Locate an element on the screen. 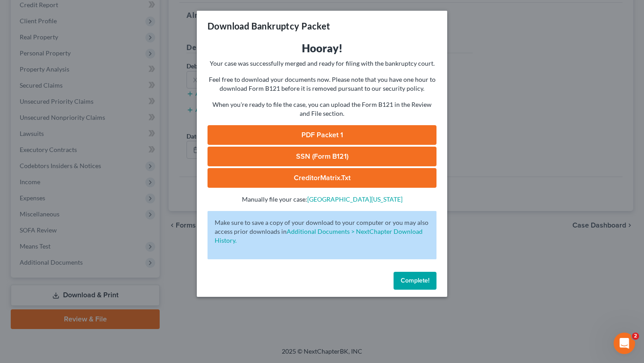 This screenshot has height=363, width=644. a: PDF Packet 1 is located at coordinates (322, 135).